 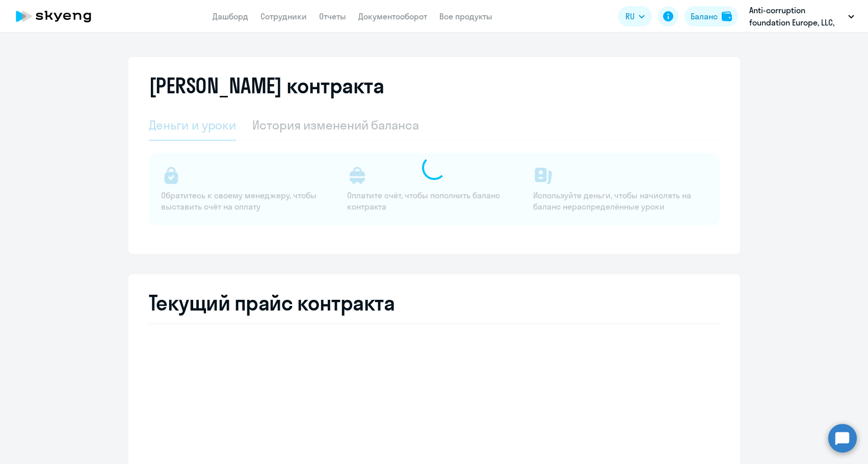 I want to click on button: Балансbalance, so click(x=711, y=16).